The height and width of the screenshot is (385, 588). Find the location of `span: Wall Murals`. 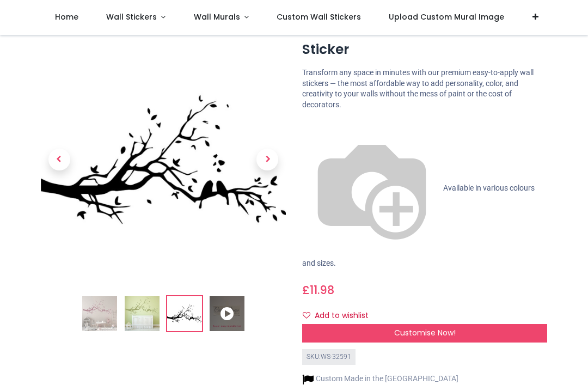

span: Wall Murals is located at coordinates (217, 17).